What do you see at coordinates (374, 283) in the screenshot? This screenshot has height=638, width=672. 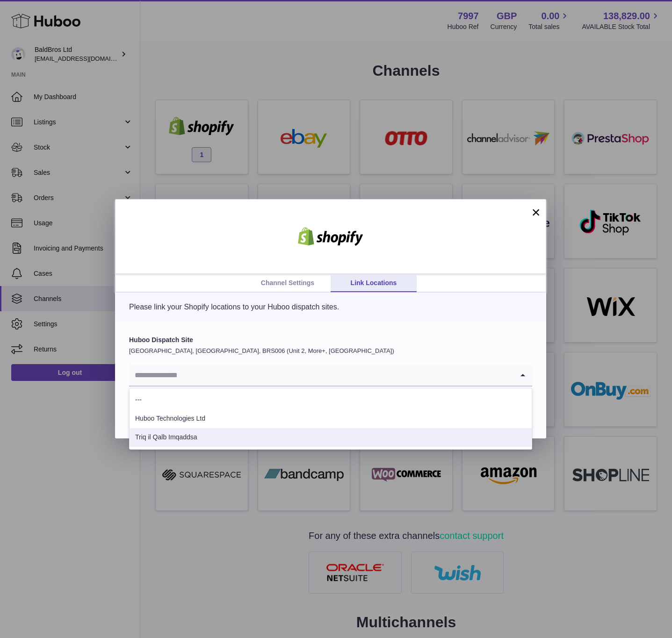 I see `a: Link Locations` at bounding box center [374, 283].